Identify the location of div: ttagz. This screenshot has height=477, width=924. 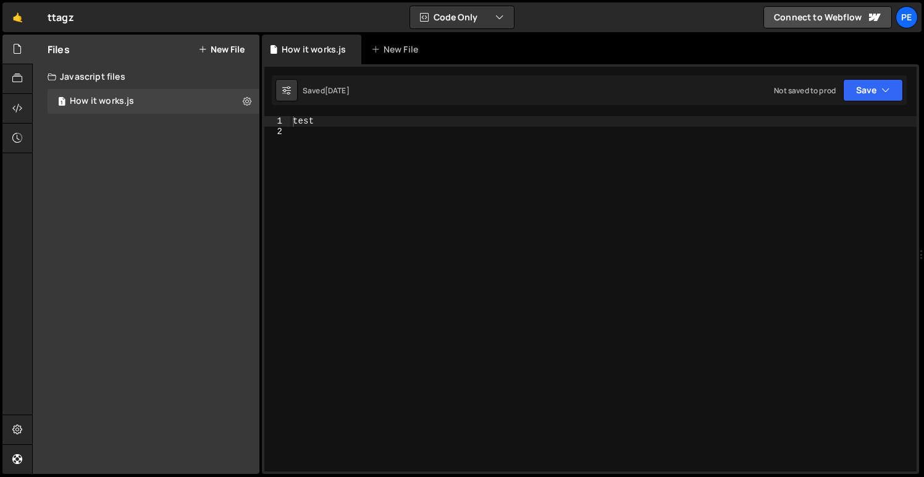
(61, 17).